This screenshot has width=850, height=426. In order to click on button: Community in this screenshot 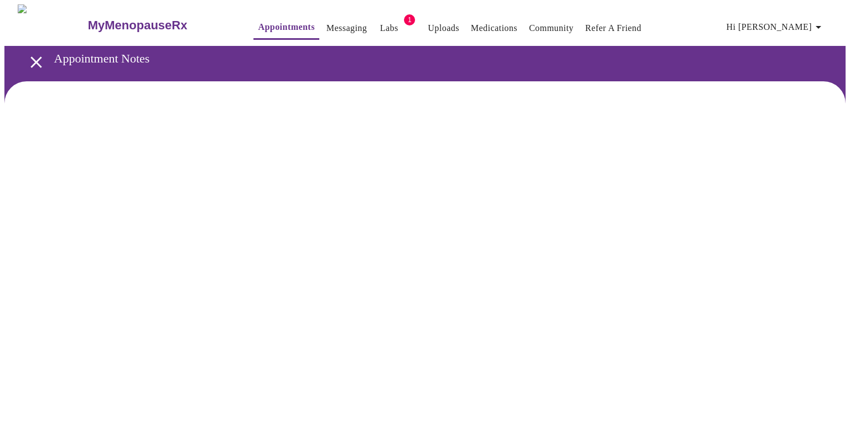, I will do `click(551, 28)`.